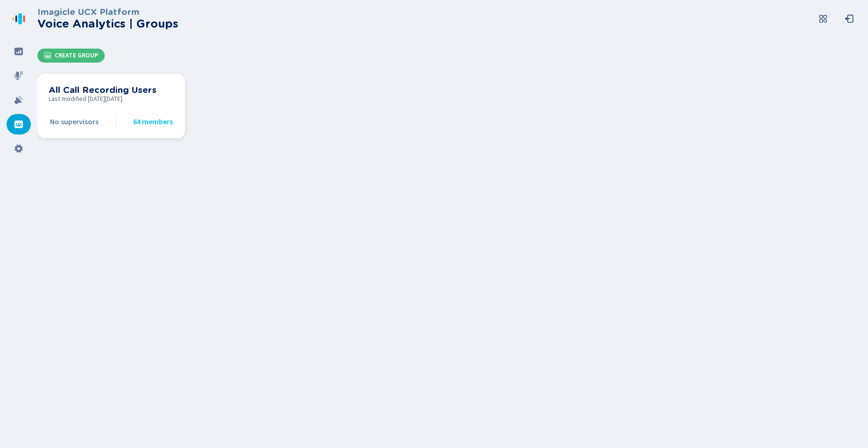 This screenshot has width=868, height=448. What do you see at coordinates (19, 149) in the screenshot?
I see `div: Settings` at bounding box center [19, 149].